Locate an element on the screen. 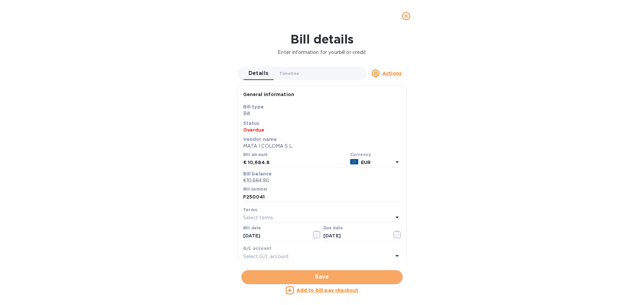 This screenshot has width=644, height=305. label: Bill amount is located at coordinates (255, 155).